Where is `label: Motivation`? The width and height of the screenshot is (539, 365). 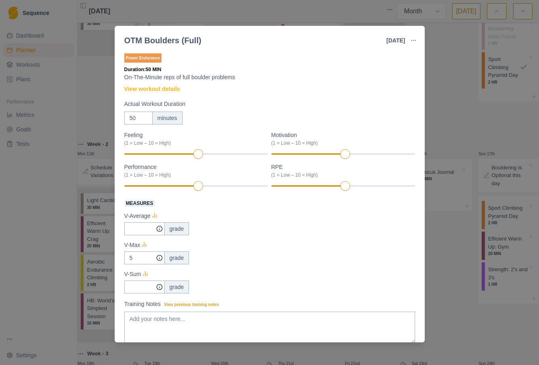 label: Motivation is located at coordinates (341, 139).